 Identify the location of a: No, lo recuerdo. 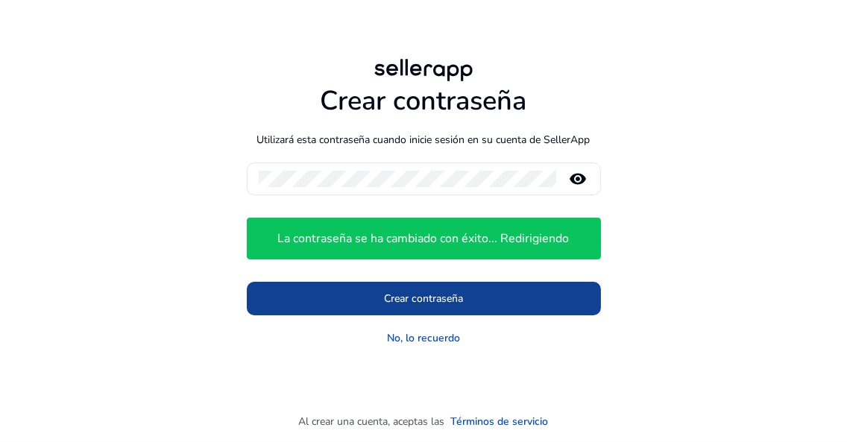
(423, 338).